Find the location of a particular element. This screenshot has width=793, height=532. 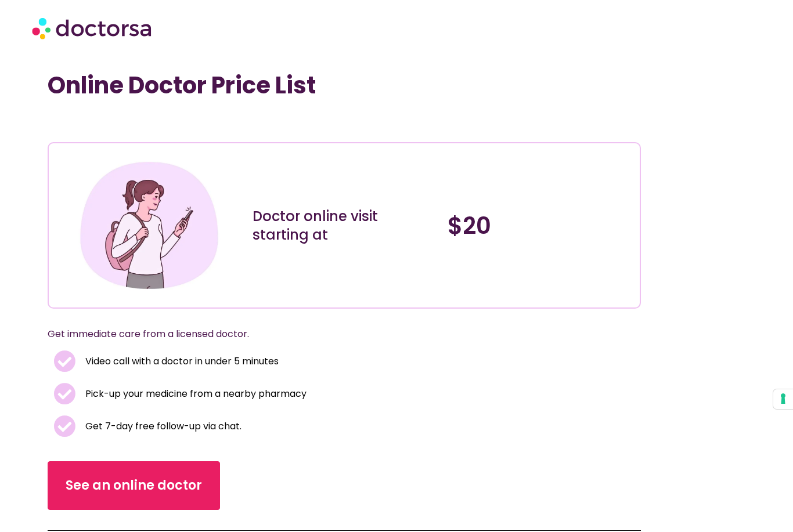

div: Doctor online visit starting at is located at coordinates (344, 226).